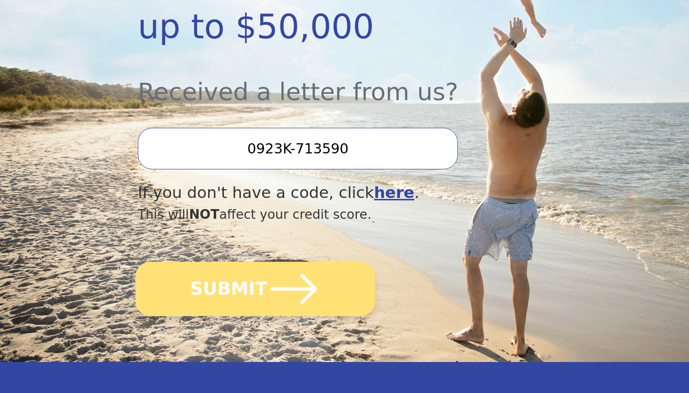  Describe the element at coordinates (313, 192) in the screenshot. I see `div: If you don't have a code, click .` at that location.